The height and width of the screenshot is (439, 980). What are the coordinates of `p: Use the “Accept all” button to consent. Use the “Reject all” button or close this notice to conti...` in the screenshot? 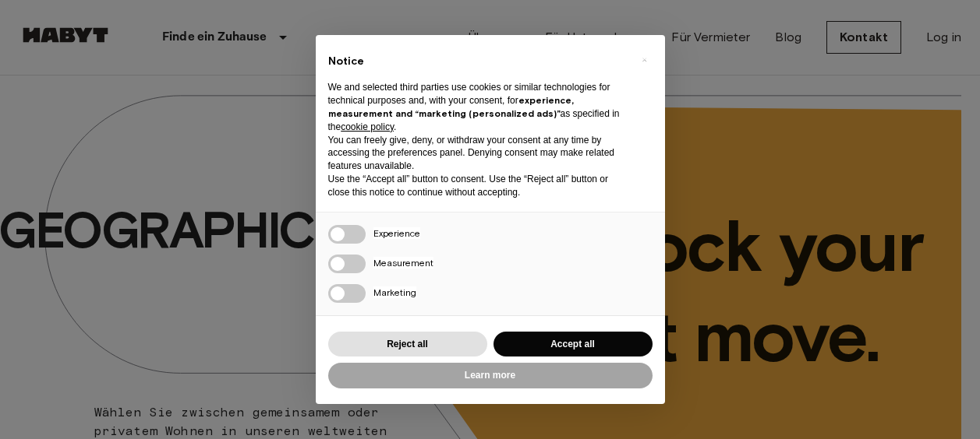 It's located at (478, 186).